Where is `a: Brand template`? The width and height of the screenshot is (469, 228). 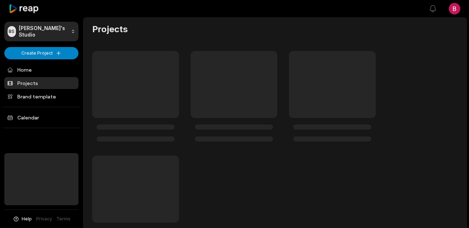
a: Brand template is located at coordinates (41, 96).